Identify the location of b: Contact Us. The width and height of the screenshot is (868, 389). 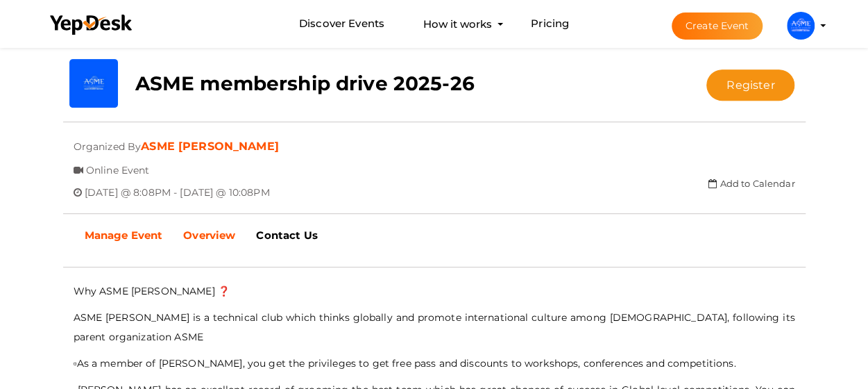
(286, 235).